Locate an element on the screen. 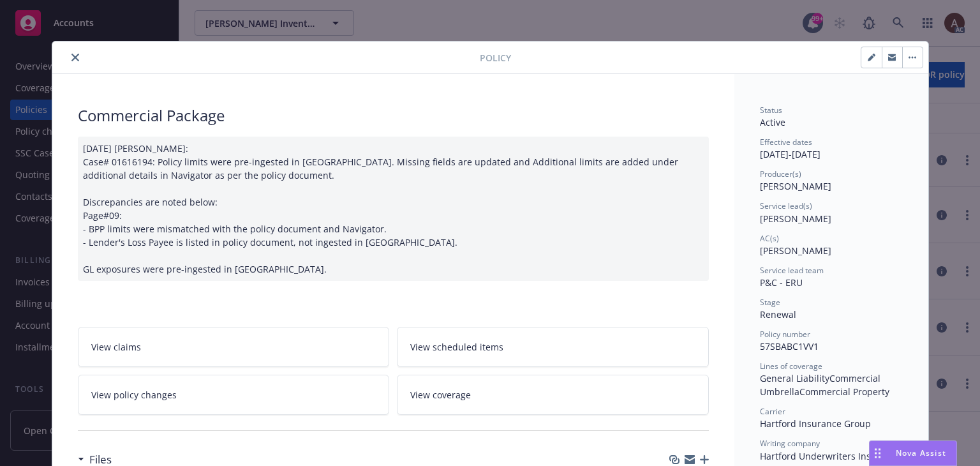 This screenshot has height=466, width=980. span: Policy number is located at coordinates (785, 334).